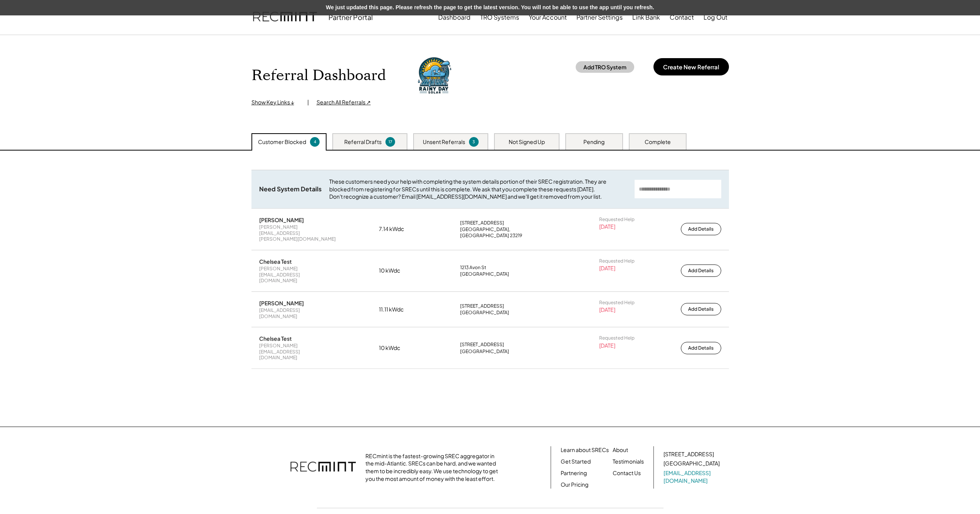  Describe the element at coordinates (275, 103) in the screenshot. I see `div: Show Key Links ↓` at that location.